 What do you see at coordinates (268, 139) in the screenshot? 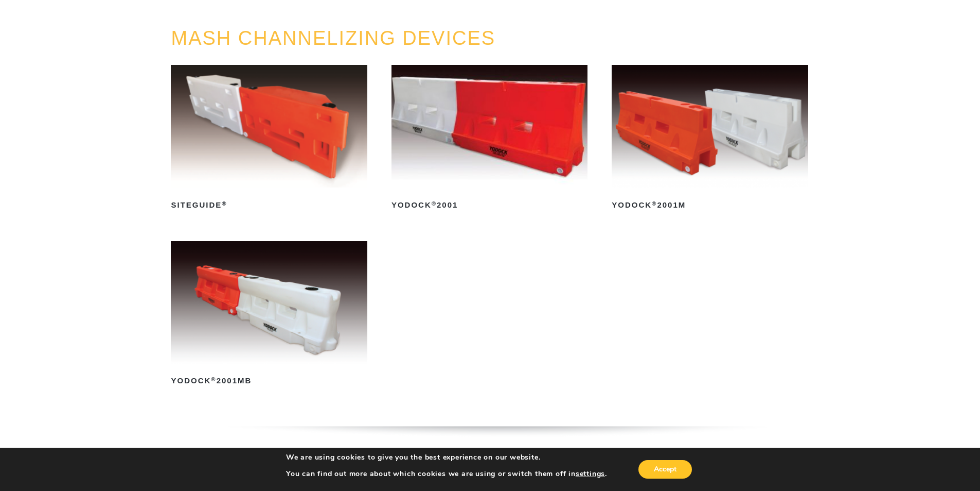
I see `a: SiteGuide®` at bounding box center [268, 139].